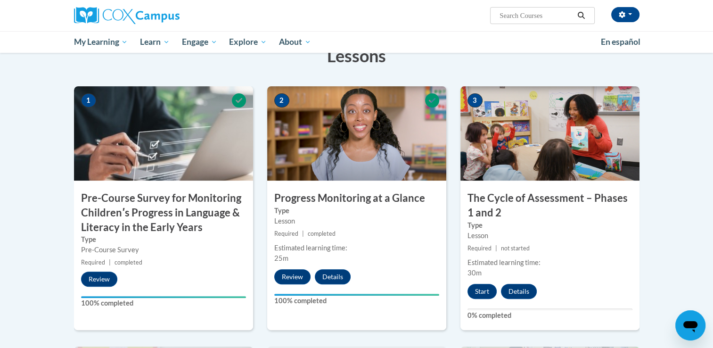 The height and width of the screenshot is (348, 713). I want to click on span: My Learning, so click(100, 42).